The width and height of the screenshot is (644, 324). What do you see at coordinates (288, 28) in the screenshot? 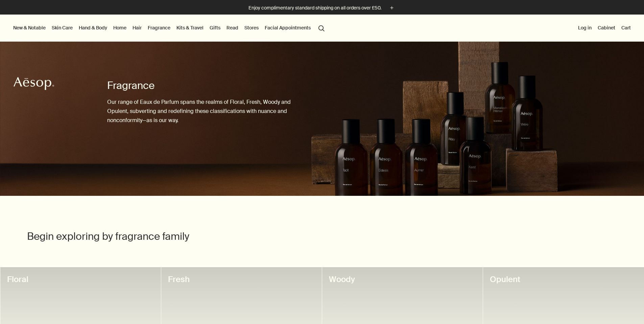
I see `a: Facial Appointments` at bounding box center [288, 28].